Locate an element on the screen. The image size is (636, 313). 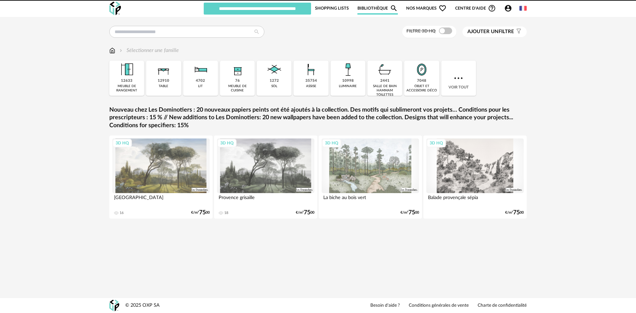
button: Ajouter unfiltre Filter icon is located at coordinates (495, 32).